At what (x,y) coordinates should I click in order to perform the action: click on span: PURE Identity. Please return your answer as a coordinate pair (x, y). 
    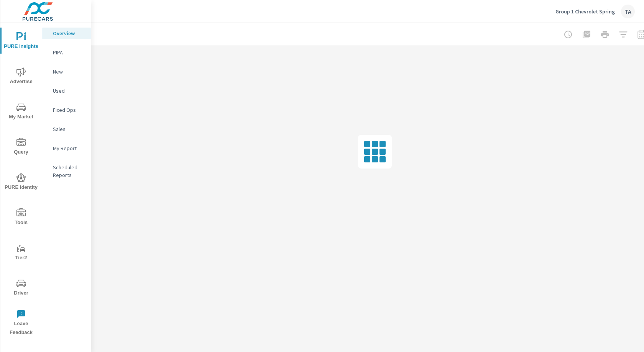
    Looking at the image, I should click on (21, 182).